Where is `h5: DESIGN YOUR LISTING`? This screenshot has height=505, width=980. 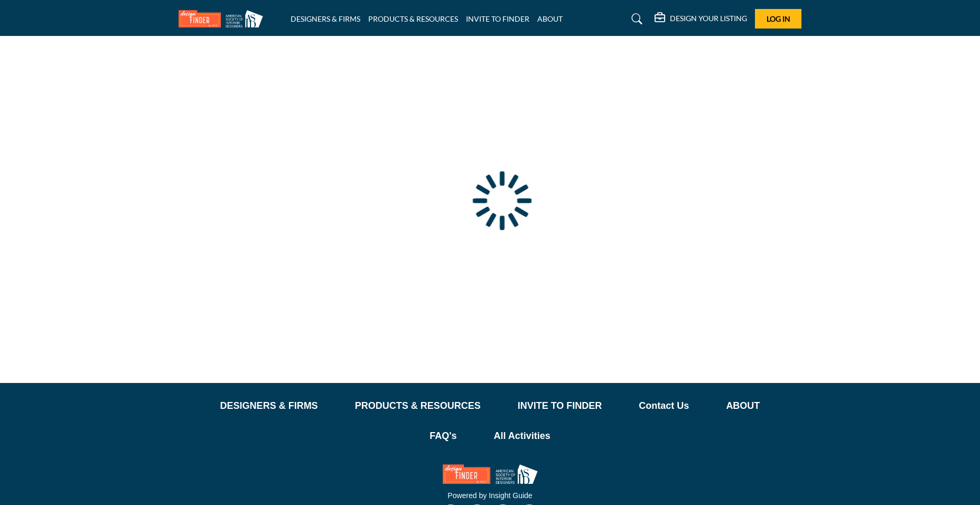
h5: DESIGN YOUR LISTING is located at coordinates (709, 18).